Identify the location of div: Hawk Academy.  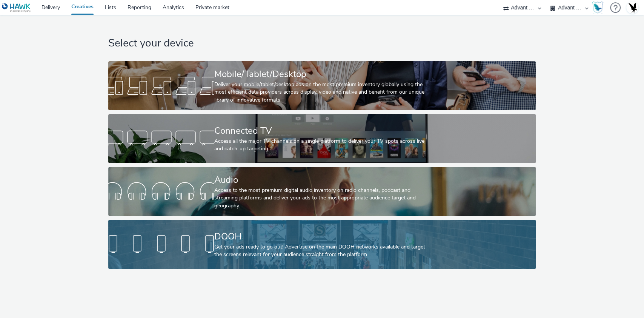
(597, 7).